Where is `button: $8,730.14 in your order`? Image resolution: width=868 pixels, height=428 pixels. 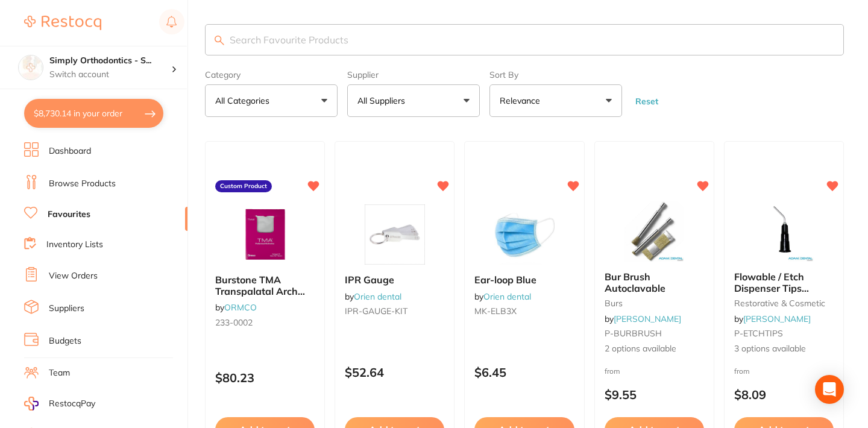 button: $8,730.14 in your order is located at coordinates (94, 114).